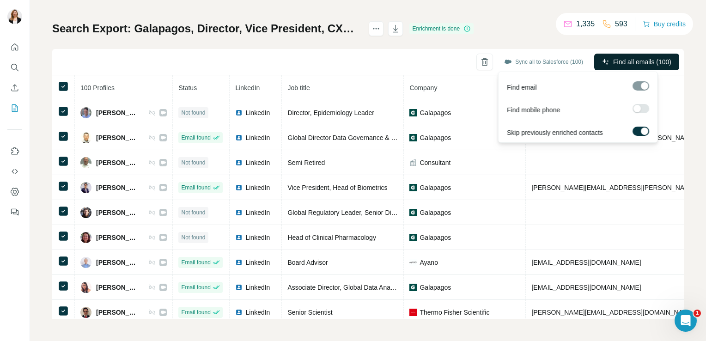  Describe the element at coordinates (376, 29) in the screenshot. I see `button: actions` at that location.